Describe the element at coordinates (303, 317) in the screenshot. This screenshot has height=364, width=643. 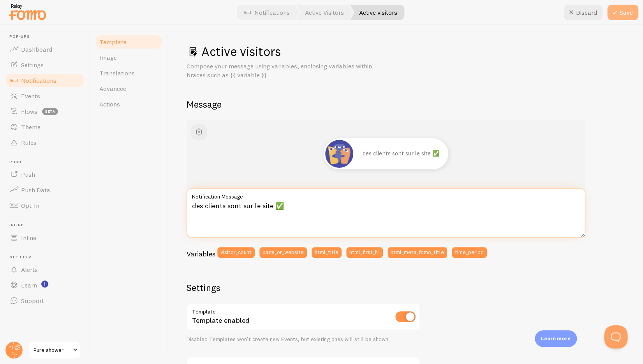
I see `div: Template enabled` at that location.